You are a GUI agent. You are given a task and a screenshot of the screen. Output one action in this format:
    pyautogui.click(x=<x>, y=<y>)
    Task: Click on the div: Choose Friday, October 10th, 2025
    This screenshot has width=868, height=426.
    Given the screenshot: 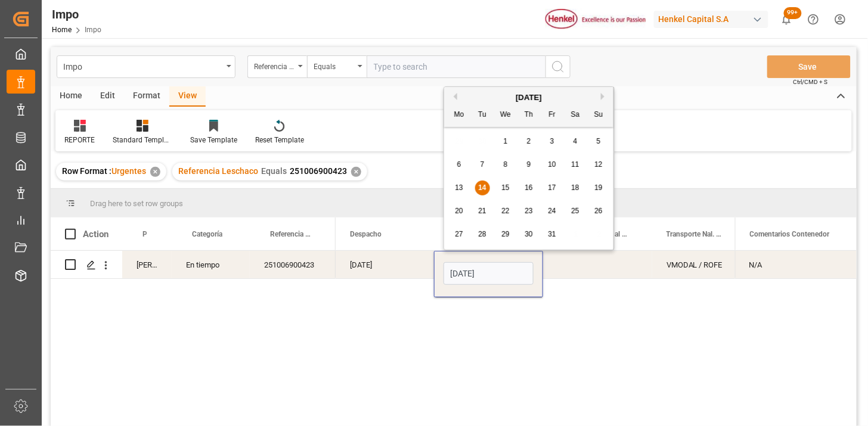 What is the action you would take?
    pyautogui.click(x=552, y=164)
    